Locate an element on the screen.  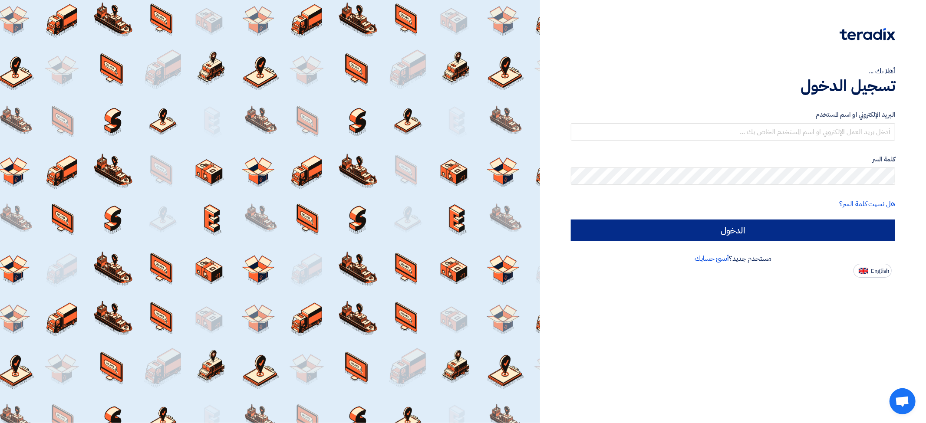
div: مستخدم جديد؟ is located at coordinates (733, 259).